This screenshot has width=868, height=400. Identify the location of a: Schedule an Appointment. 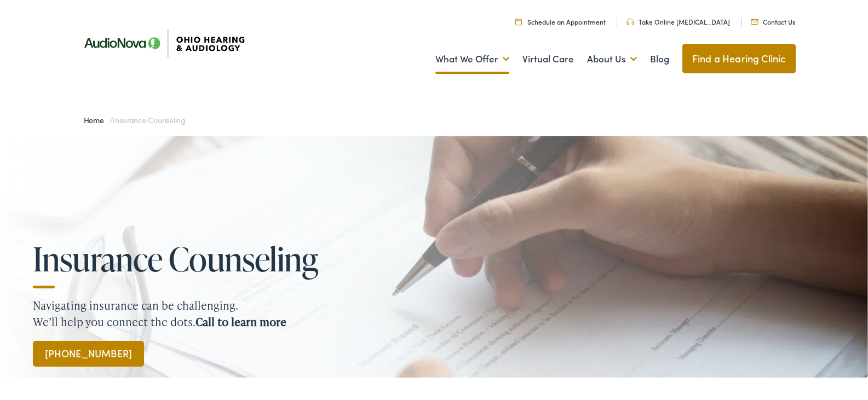
(560, 21).